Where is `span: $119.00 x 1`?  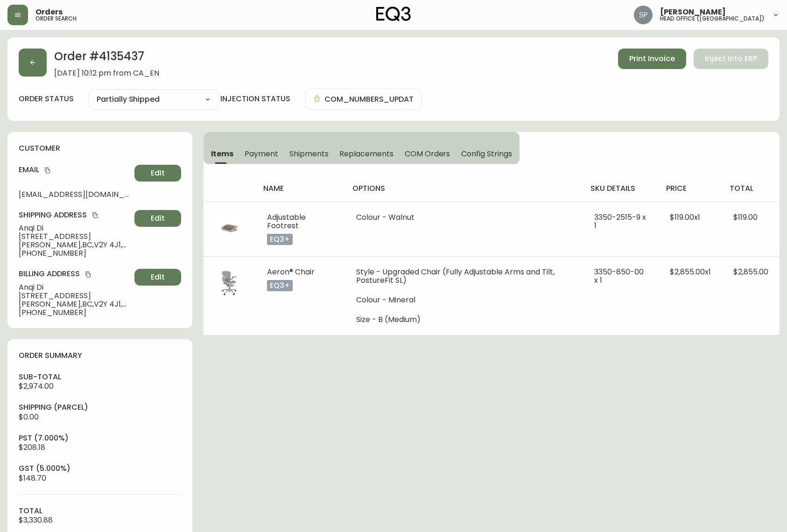
span: $119.00 x 1 is located at coordinates (685, 217).